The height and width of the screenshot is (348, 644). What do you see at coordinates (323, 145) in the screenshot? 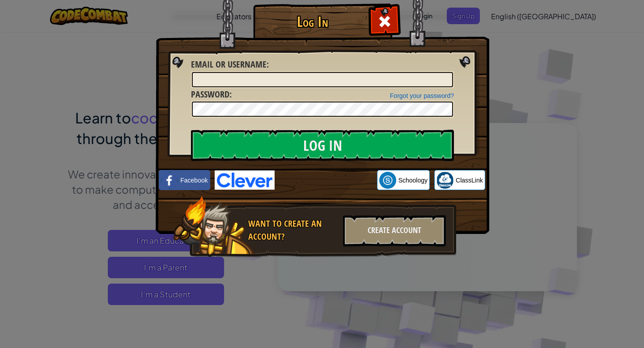
I see `input: Log In` at bounding box center [323, 145].